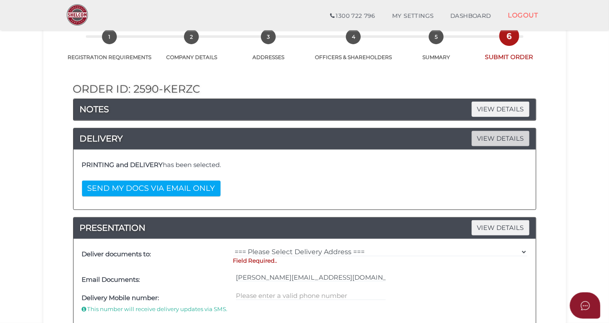  What do you see at coordinates (510, 36) in the screenshot?
I see `span: 6` at bounding box center [510, 36].